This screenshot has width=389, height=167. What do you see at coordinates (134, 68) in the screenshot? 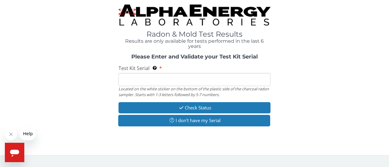
I see `span: Test Kit Serial` at bounding box center [134, 68].